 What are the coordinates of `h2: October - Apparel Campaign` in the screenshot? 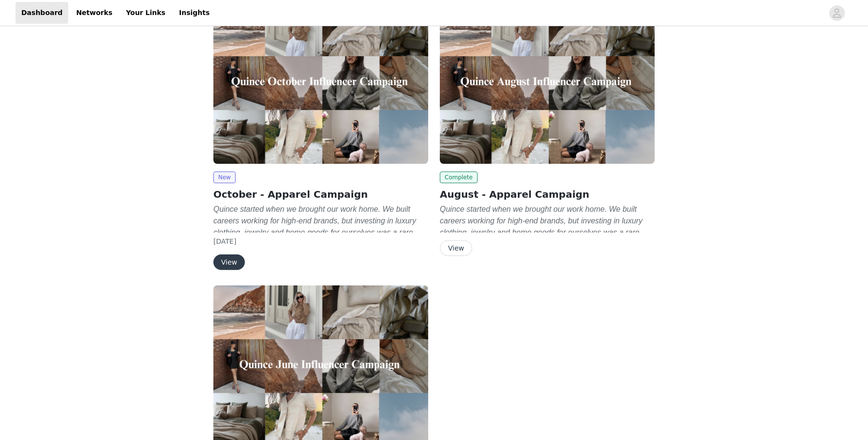 It's located at (321, 194).